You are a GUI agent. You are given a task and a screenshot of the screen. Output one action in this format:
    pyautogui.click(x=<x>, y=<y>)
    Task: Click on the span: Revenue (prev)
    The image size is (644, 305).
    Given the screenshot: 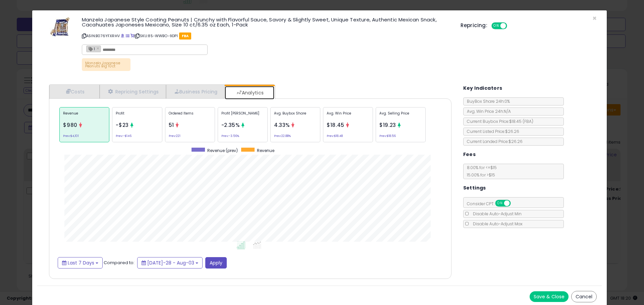 What is the action you would take?
    pyautogui.click(x=223, y=151)
    